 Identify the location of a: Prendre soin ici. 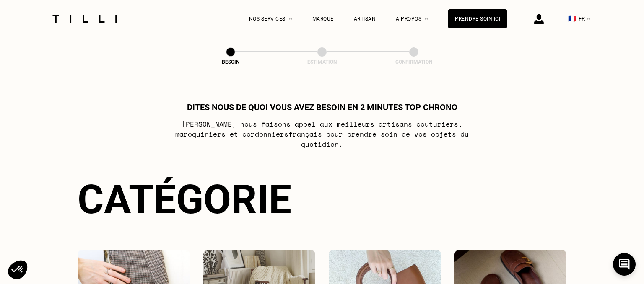
(477, 19).